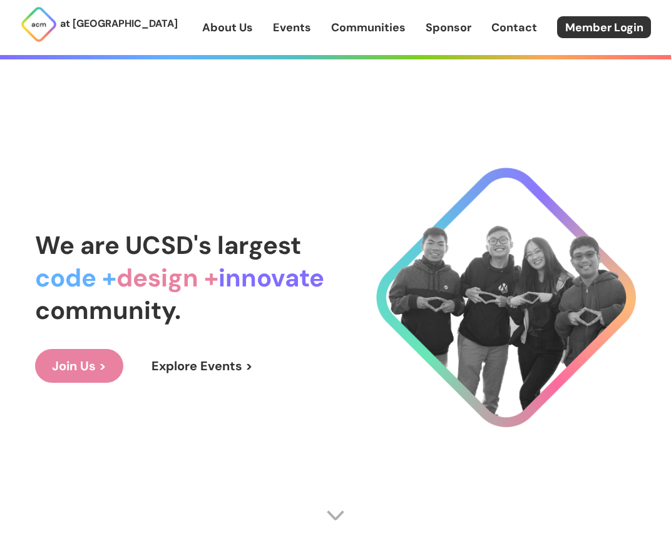  I want to click on a: Join Us >, so click(79, 366).